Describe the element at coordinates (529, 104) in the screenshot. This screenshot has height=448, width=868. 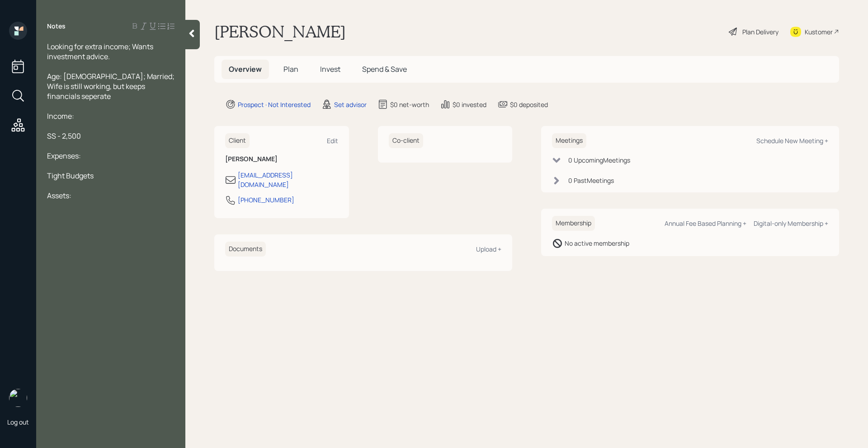
I see `div: $0 deposited` at that location.